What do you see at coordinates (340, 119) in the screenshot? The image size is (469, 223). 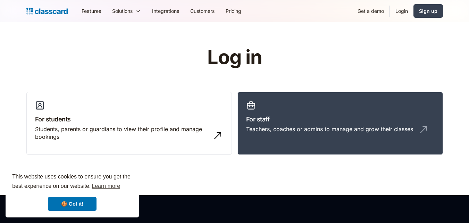 I see `h3: For staff` at bounding box center [340, 119].